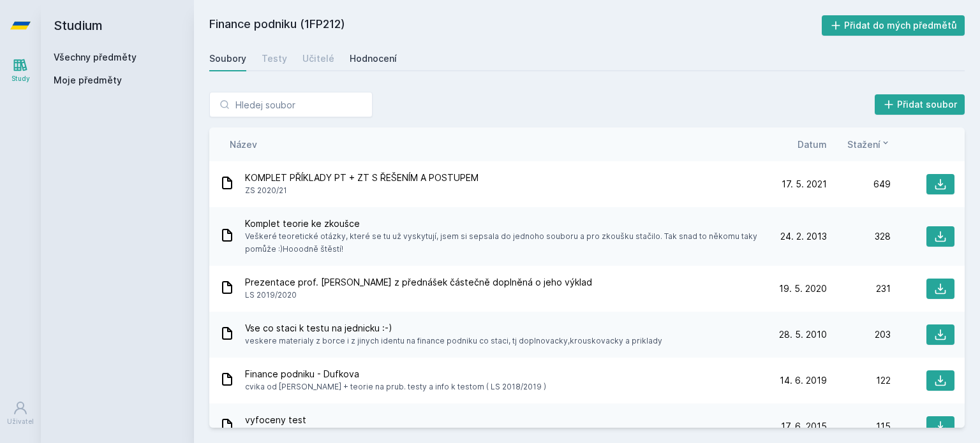 This screenshot has height=443, width=980. Describe the element at coordinates (859, 236) in the screenshot. I see `div: 328` at that location.